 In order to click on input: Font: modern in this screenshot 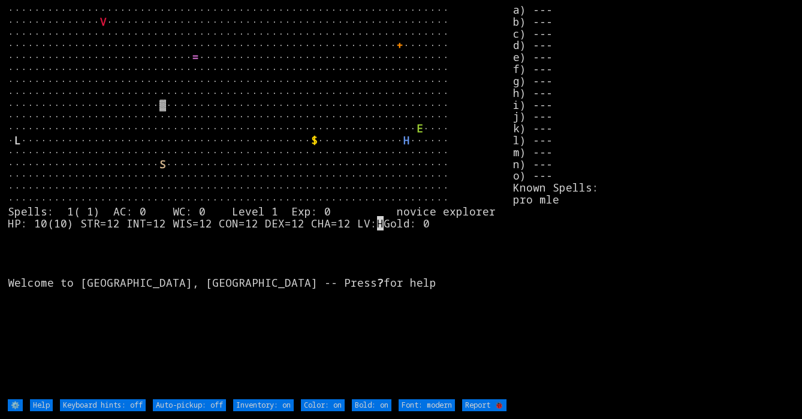, I will do `click(427, 406)`.